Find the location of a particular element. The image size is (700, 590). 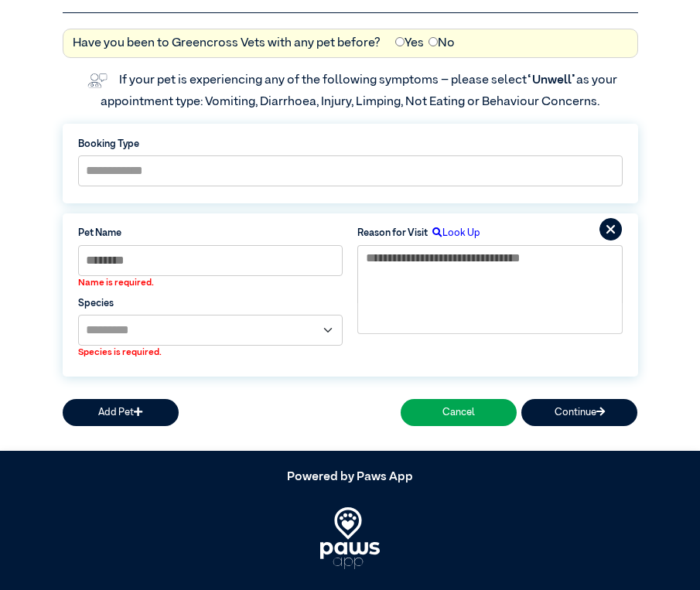

label: Booking Type is located at coordinates (350, 144).